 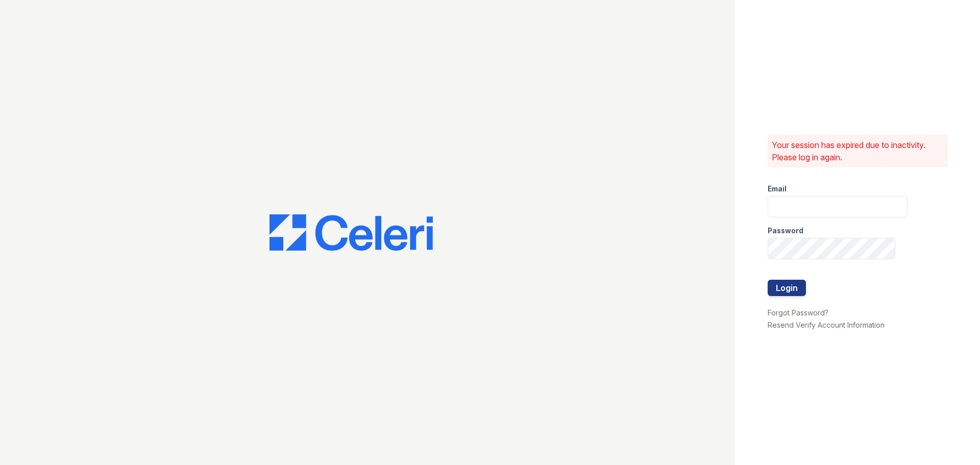 What do you see at coordinates (785, 231) in the screenshot?
I see `label: Password` at bounding box center [785, 231].